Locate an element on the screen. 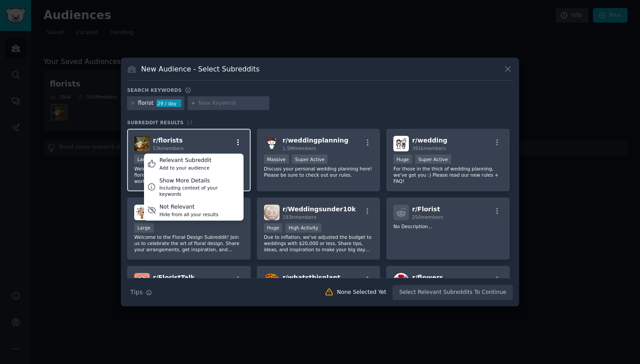 This screenshot has width=640, height=364. div: Show More Details is located at coordinates (199, 181).